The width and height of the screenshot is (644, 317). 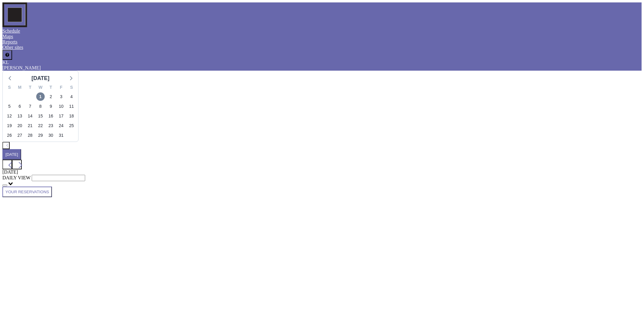 I want to click on span: Tuesday, October 7, 2025, so click(x=30, y=106).